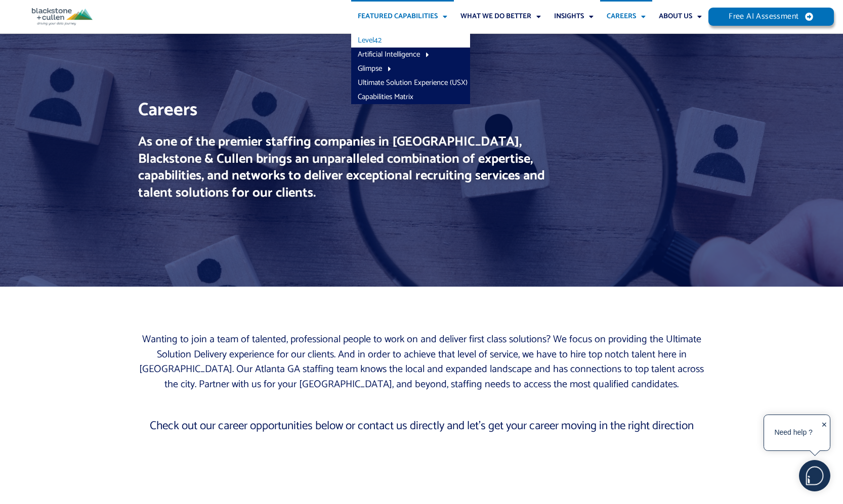 Image resolution: width=843 pixels, height=504 pixels. Describe the element at coordinates (771, 17) in the screenshot. I see `a: Free AI Assessment` at that location.